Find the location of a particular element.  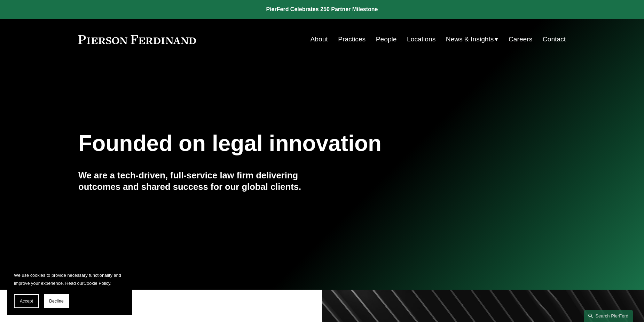

a: Contact is located at coordinates (554, 39).